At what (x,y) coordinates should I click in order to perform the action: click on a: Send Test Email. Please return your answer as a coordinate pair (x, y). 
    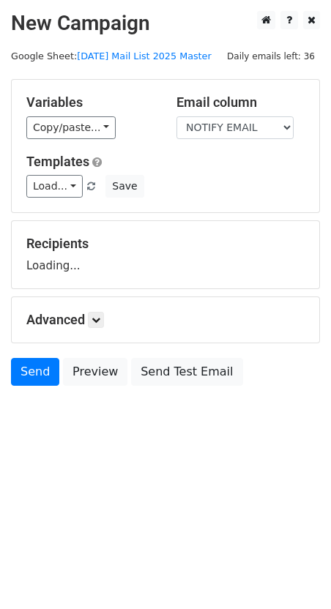
    Looking at the image, I should click on (187, 372).